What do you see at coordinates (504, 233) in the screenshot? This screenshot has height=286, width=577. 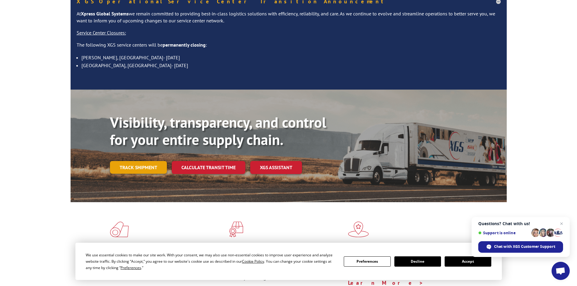 I see `span: Support is online` at bounding box center [504, 233].